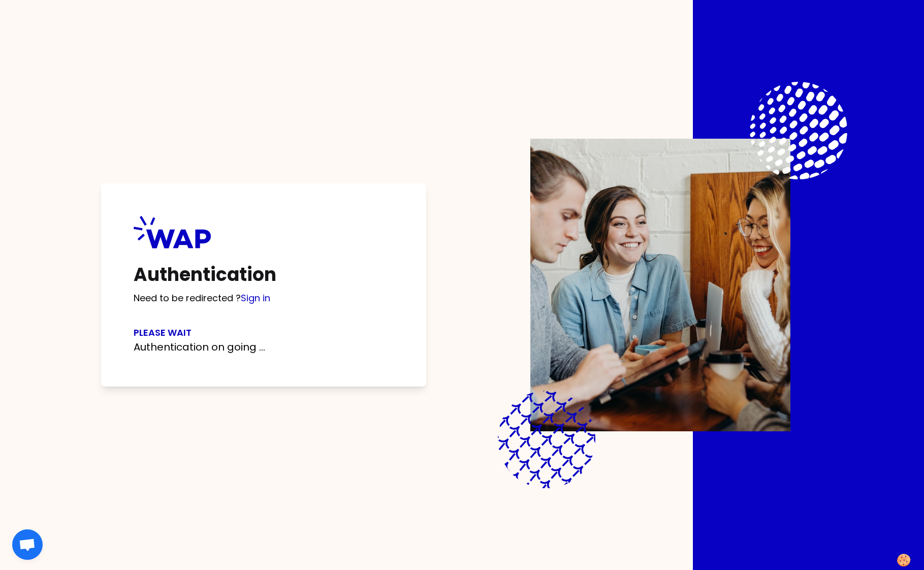  Describe the element at coordinates (263, 275) in the screenshot. I see `h1: Authentication` at that location.